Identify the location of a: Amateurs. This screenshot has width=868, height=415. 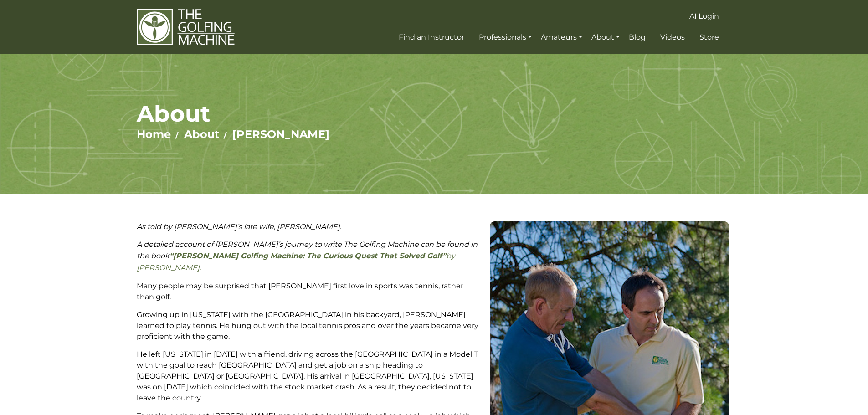
(561, 37).